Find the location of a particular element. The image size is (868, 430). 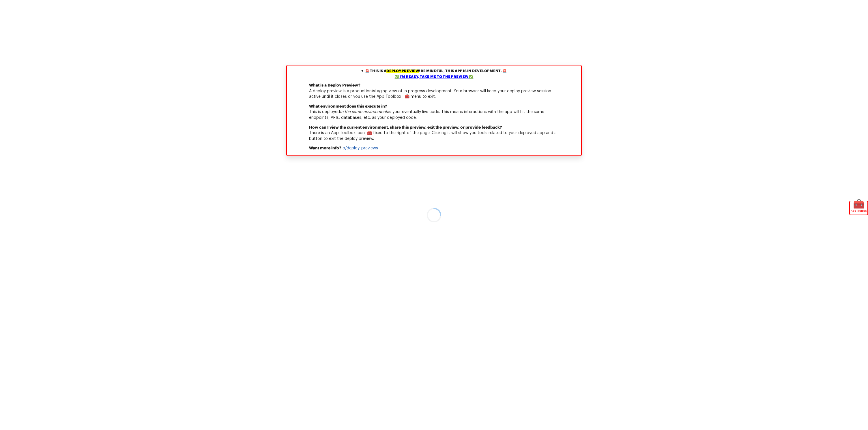

em: in the same environment is located at coordinates (363, 112).